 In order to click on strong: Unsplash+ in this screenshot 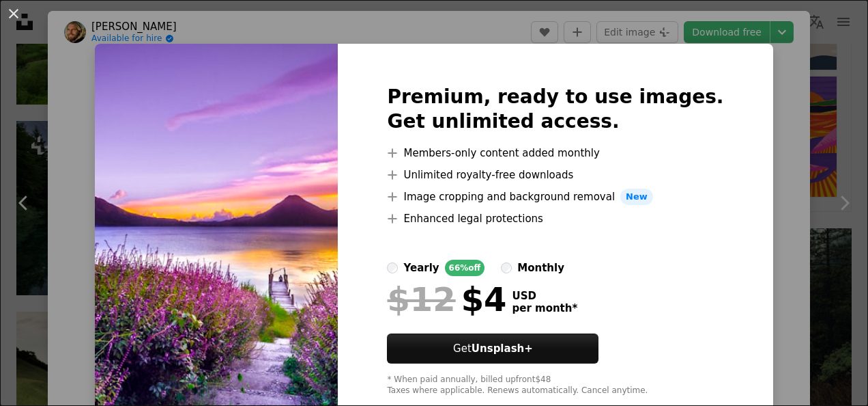, I will do `click(502, 349)`.